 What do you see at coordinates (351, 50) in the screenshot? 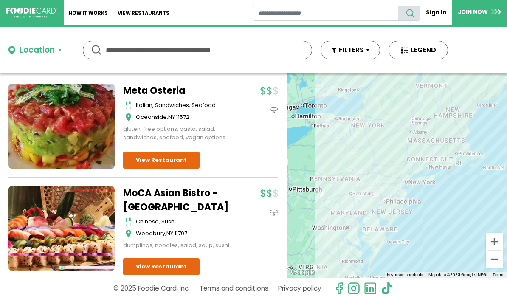
I see `button: FILTERS` at bounding box center [351, 50].